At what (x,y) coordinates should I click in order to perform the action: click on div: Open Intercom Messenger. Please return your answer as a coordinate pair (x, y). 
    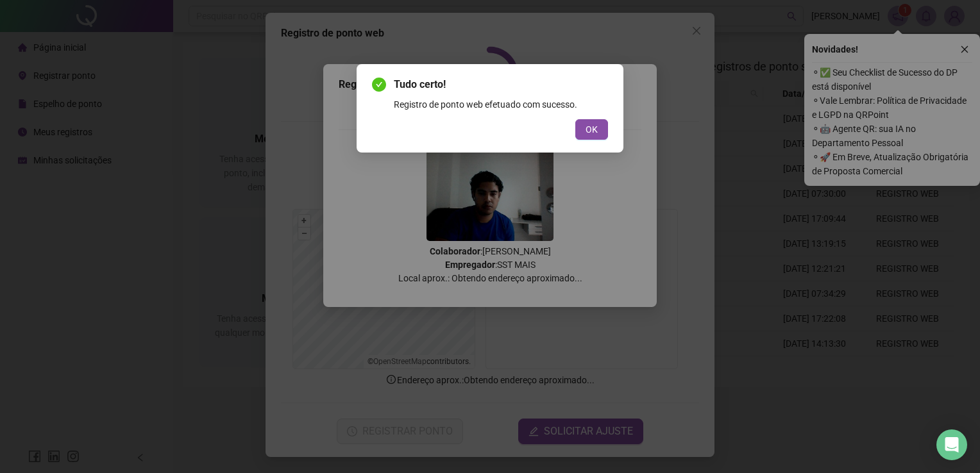
    Looking at the image, I should click on (952, 445).